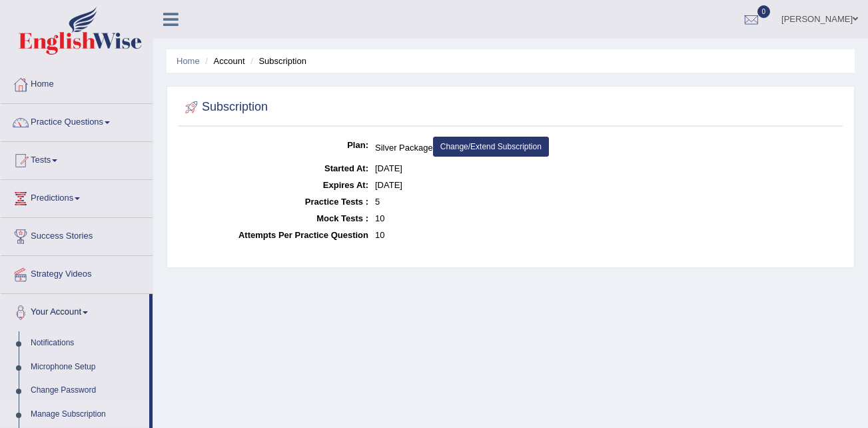 This screenshot has width=868, height=428. I want to click on dt: Attempts Per Practice Question, so click(275, 234).